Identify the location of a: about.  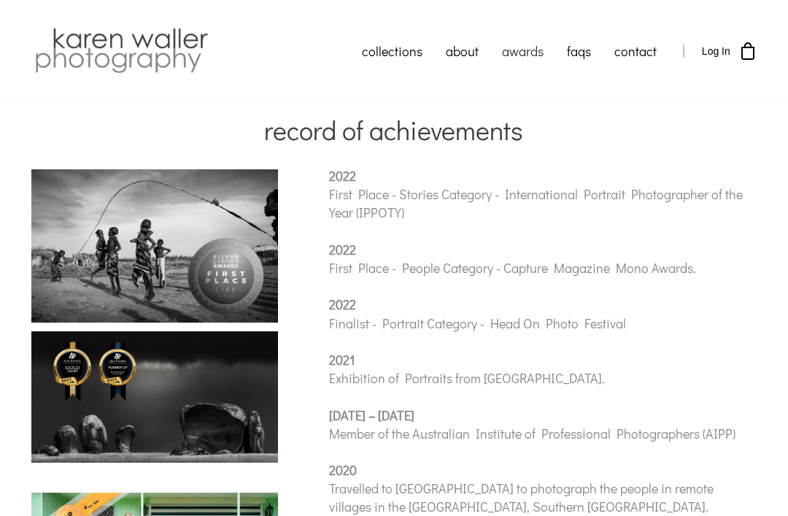
(462, 51).